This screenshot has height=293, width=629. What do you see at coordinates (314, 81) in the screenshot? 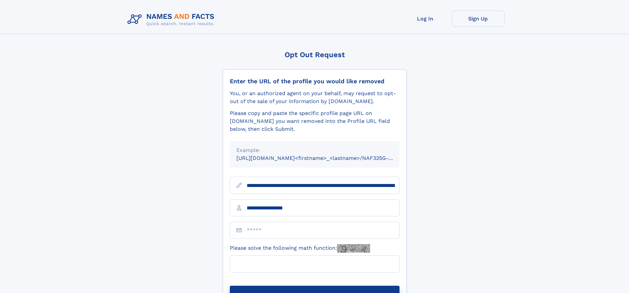
I see `div: Enter the URL of the profile you would like removed` at bounding box center [314, 81].